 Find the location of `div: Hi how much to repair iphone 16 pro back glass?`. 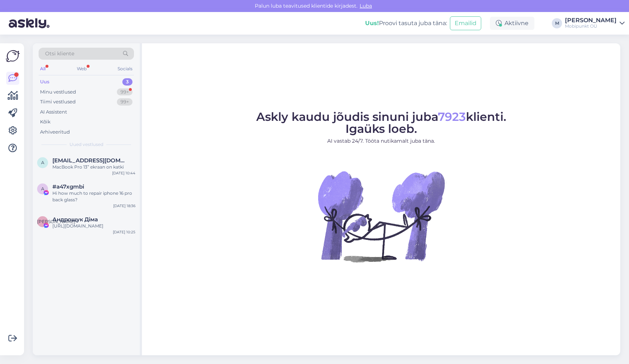

div: Hi how much to repair iphone 16 pro back glass? is located at coordinates (94, 197).